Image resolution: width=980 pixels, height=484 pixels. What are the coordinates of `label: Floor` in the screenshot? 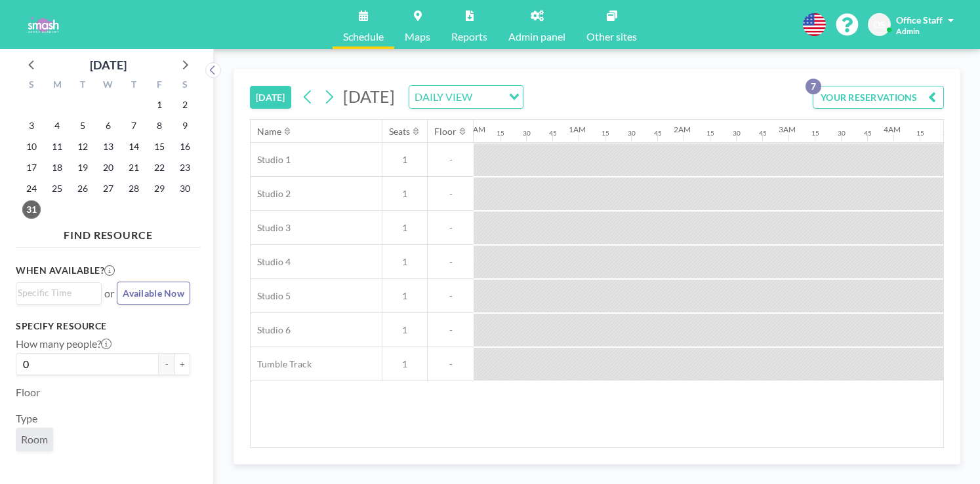 It's located at (28, 392).